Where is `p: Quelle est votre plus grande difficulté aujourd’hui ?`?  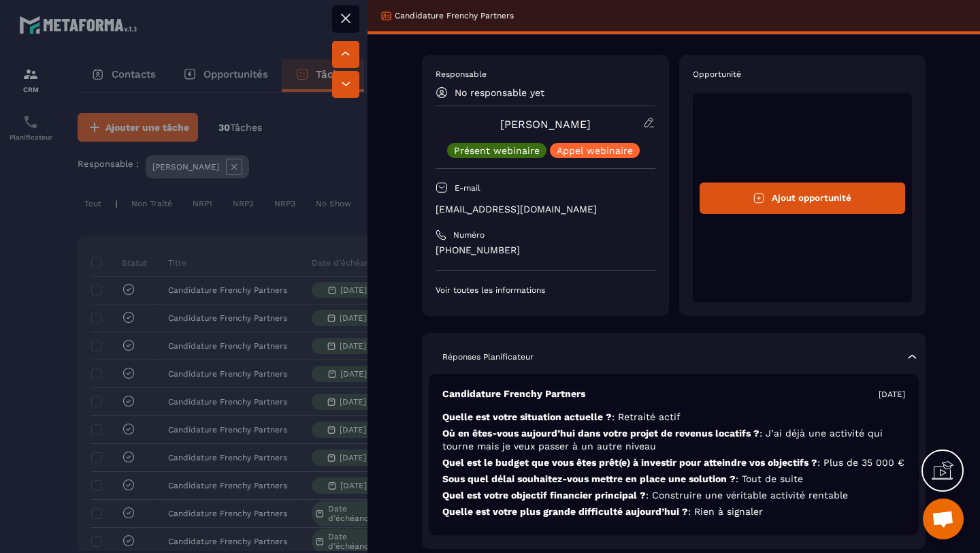
p: Quelle est votre plus grande difficulté aujourd’hui ? is located at coordinates (674, 511).